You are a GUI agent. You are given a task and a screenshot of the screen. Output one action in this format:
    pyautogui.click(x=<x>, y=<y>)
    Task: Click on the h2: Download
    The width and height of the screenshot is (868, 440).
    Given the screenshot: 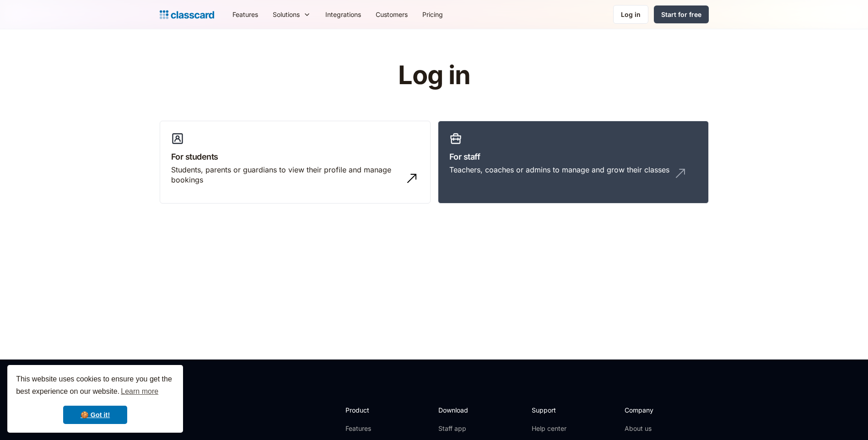 What is the action you would take?
    pyautogui.click(x=457, y=410)
    